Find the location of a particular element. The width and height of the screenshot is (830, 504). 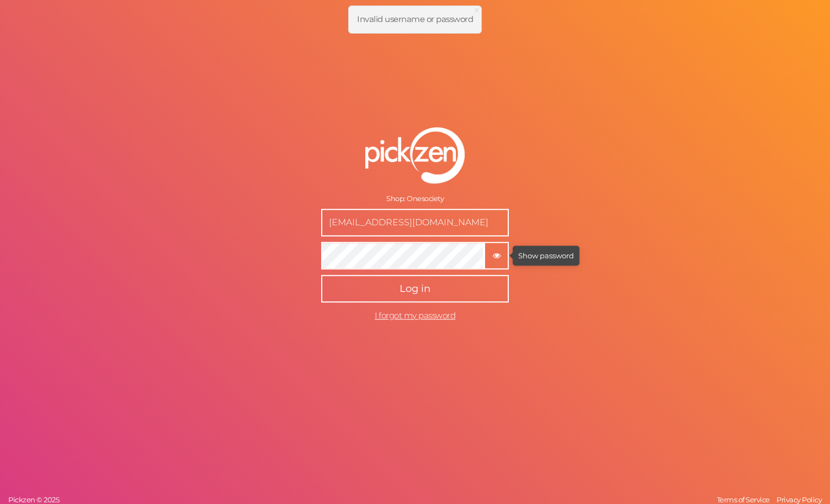

button: Show password is located at coordinates (496, 255).